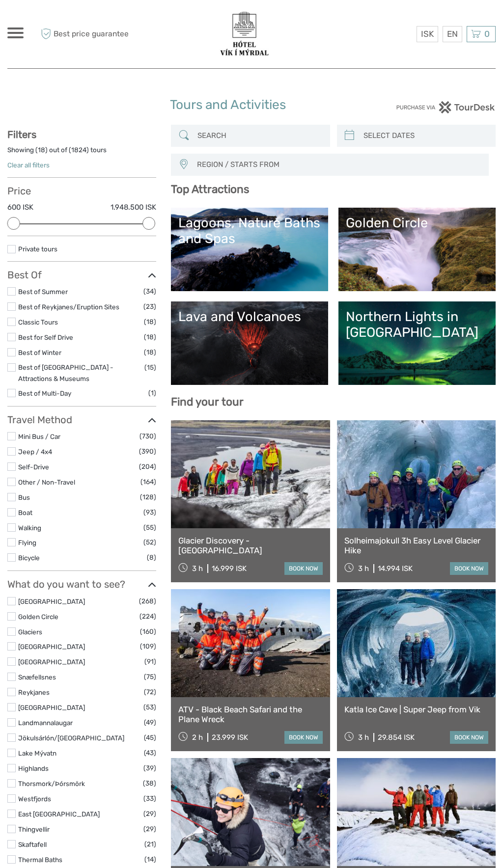  I want to click on span: (53), so click(150, 707).